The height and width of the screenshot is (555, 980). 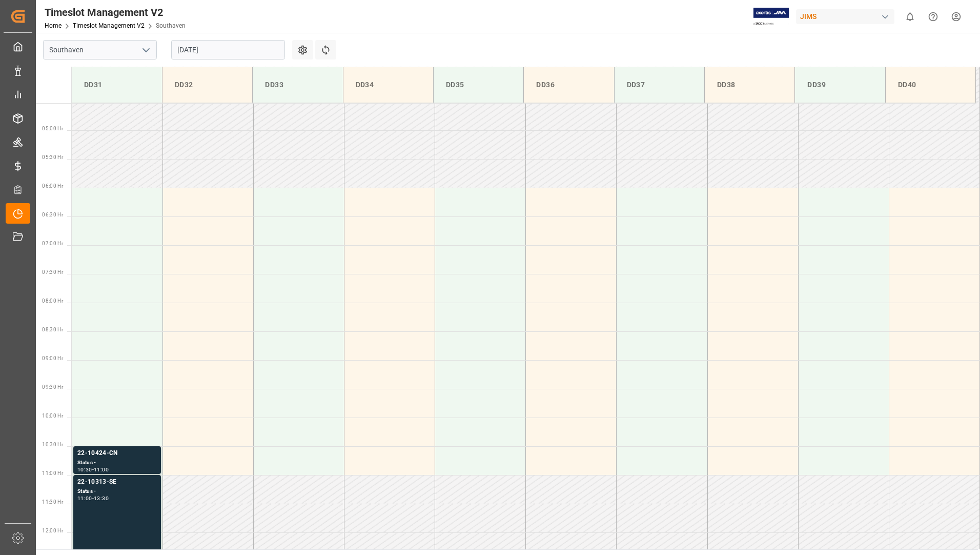 What do you see at coordinates (52, 444) in the screenshot?
I see `span: 10:30 Hr` at bounding box center [52, 444].